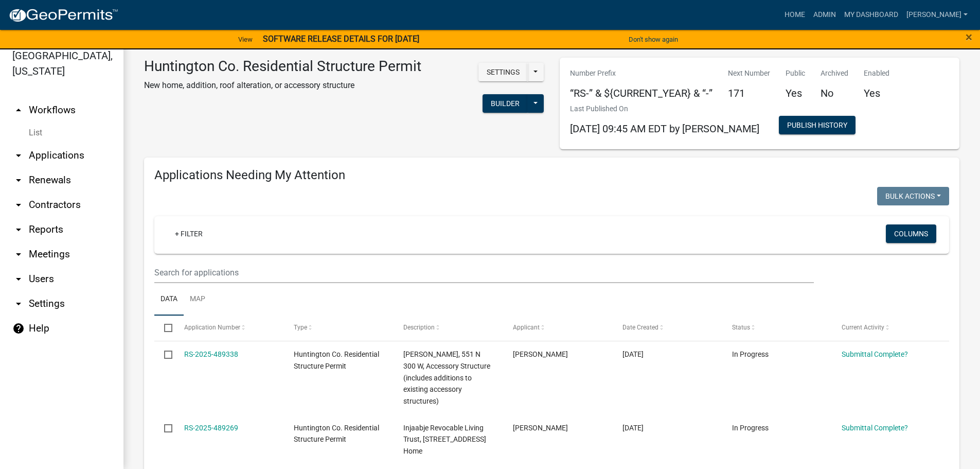 The width and height of the screenshot is (980, 469). What do you see at coordinates (448, 328) in the screenshot?
I see `datatable-header-cell: Description` at bounding box center [448, 328].